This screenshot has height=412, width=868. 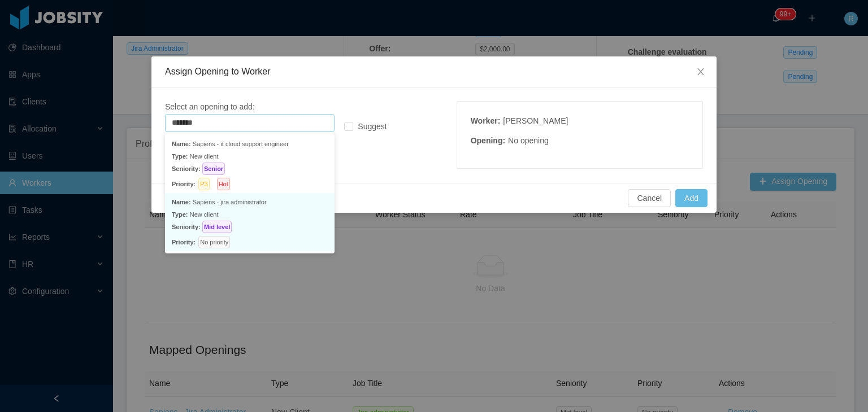 I want to click on span: P3, so click(x=203, y=184).